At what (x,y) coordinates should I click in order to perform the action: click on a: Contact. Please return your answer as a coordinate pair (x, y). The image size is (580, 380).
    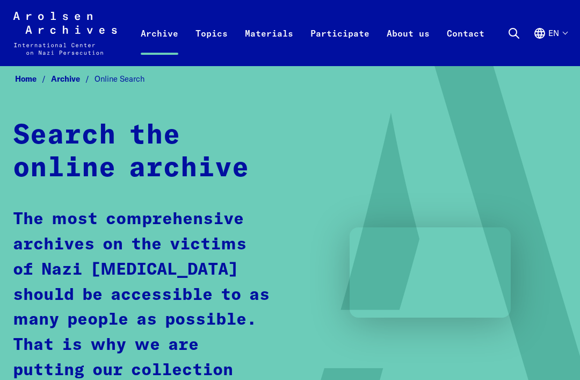
    Looking at the image, I should click on (466, 45).